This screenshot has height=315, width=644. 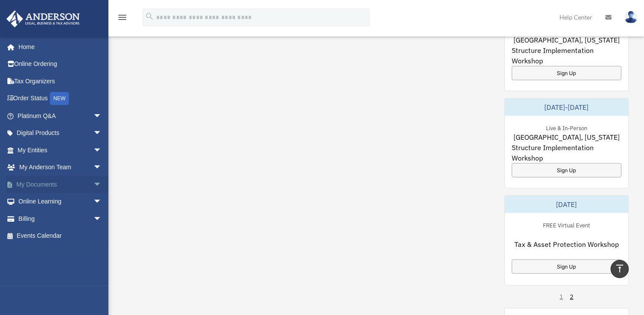 I want to click on a: My Documentsarrow_drop_down, so click(x=60, y=184).